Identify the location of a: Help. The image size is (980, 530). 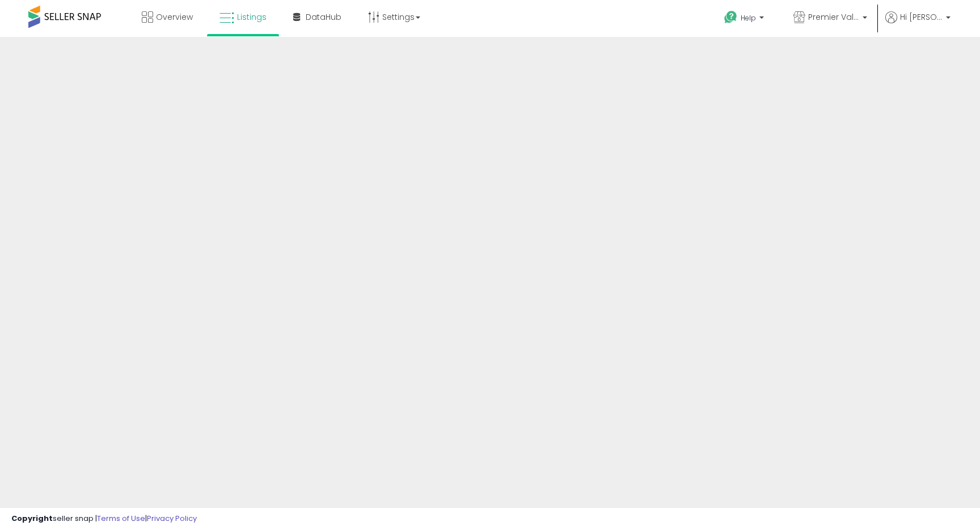
(745, 19).